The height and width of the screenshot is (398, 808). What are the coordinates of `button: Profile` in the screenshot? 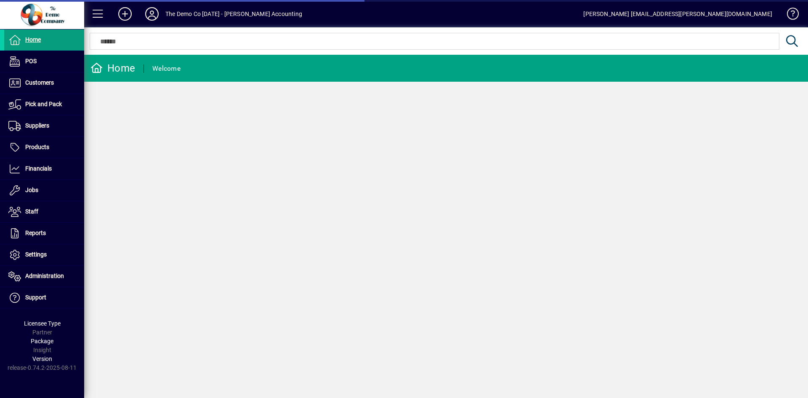 It's located at (152, 14).